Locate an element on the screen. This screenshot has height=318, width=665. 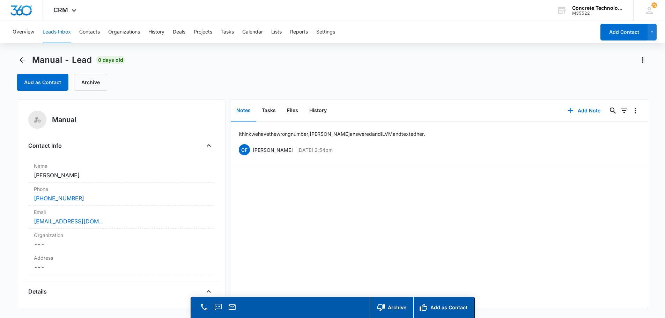
button: Email is located at coordinates (232, 307).